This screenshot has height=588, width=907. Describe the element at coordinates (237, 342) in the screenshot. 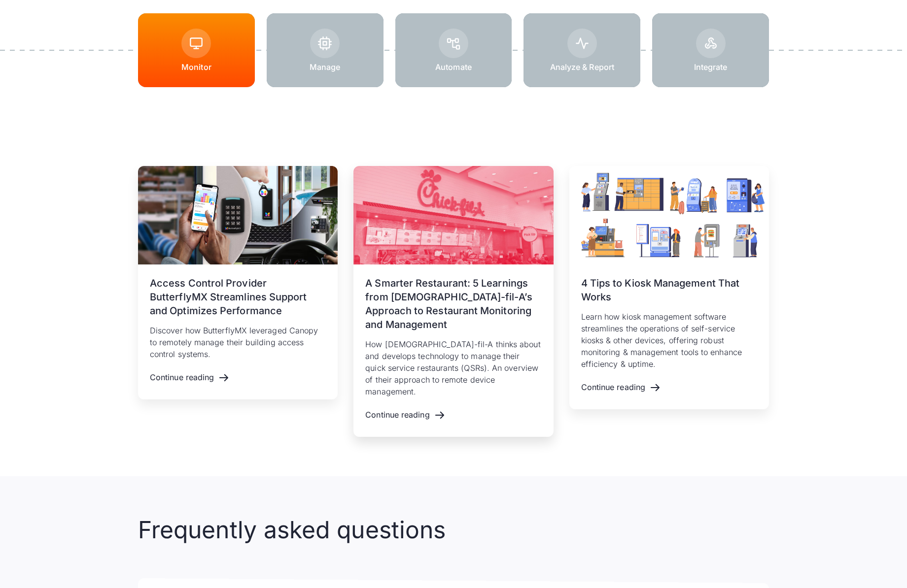

I see `p: Discover how ButterflyMX leveraged Canopy to remotely manage their building access control systems.` at that location.